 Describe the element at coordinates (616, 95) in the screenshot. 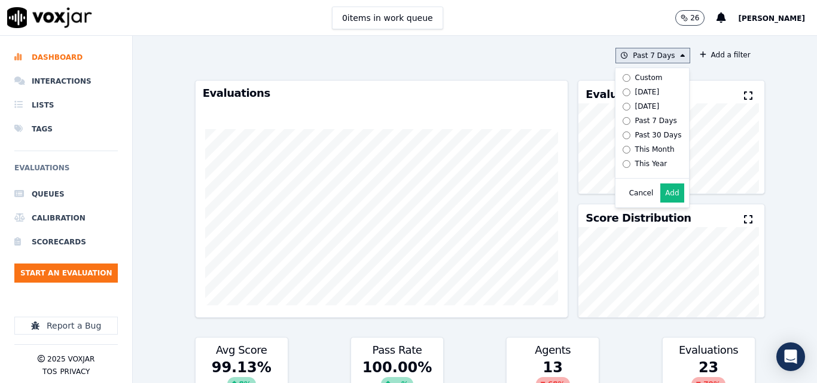

I see `h3: Evaluators` at that location.